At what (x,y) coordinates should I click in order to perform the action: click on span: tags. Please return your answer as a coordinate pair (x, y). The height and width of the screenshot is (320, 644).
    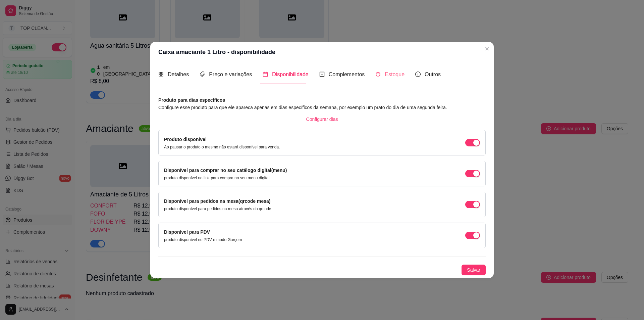
    Looking at the image, I should click on (202, 74).